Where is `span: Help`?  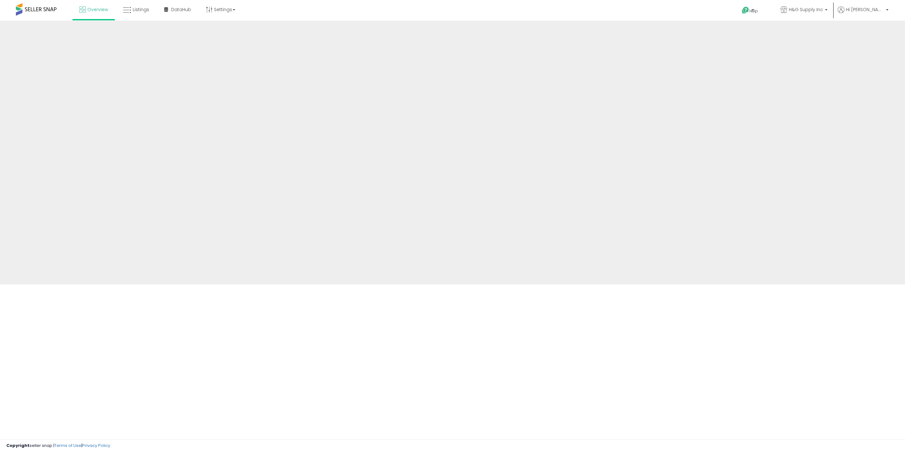 span: Help is located at coordinates (754, 11).